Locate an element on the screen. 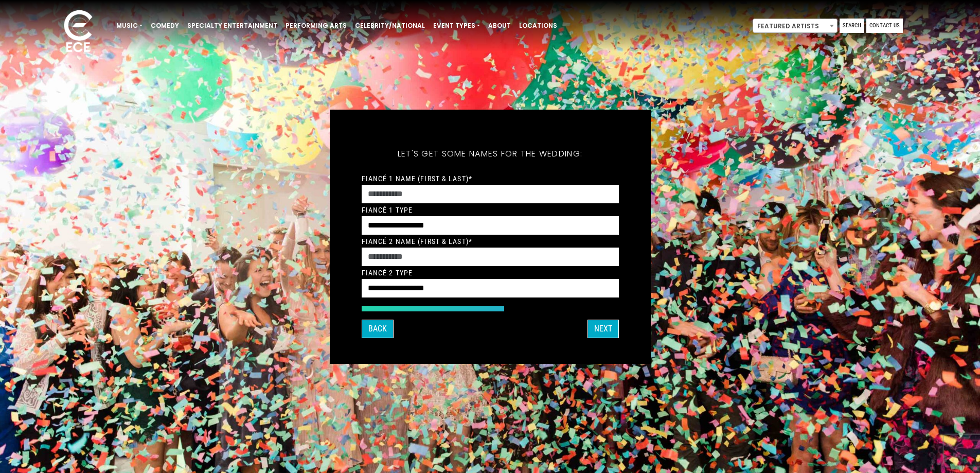  label: Fiancé 2 Type is located at coordinates (388, 272).